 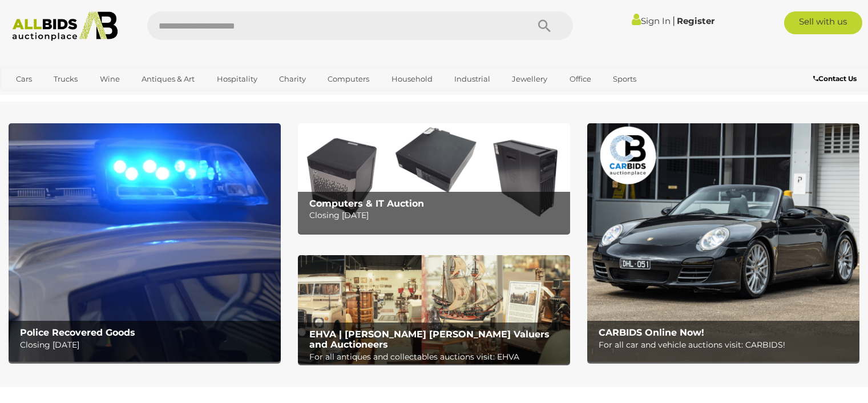 What do you see at coordinates (651, 332) in the screenshot?
I see `b: CARBIDS Online Now!` at bounding box center [651, 332].